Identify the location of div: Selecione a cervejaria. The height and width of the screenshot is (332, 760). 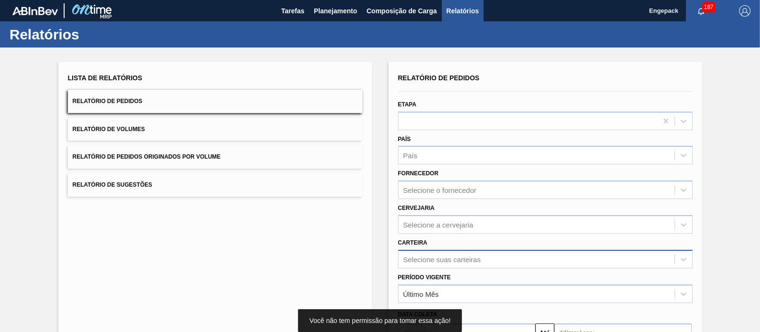
(439, 224).